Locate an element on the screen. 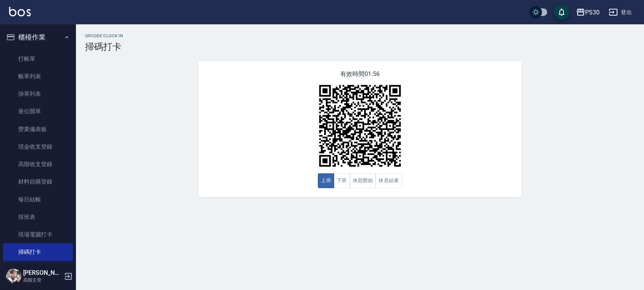 This screenshot has width=644, height=290. a: 掃碼打卡 is located at coordinates (38, 251).